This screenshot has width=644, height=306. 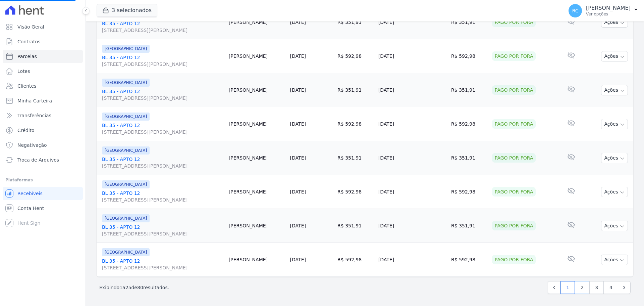 What do you see at coordinates (30, 193) in the screenshot?
I see `span: Recebíveis` at bounding box center [30, 193].